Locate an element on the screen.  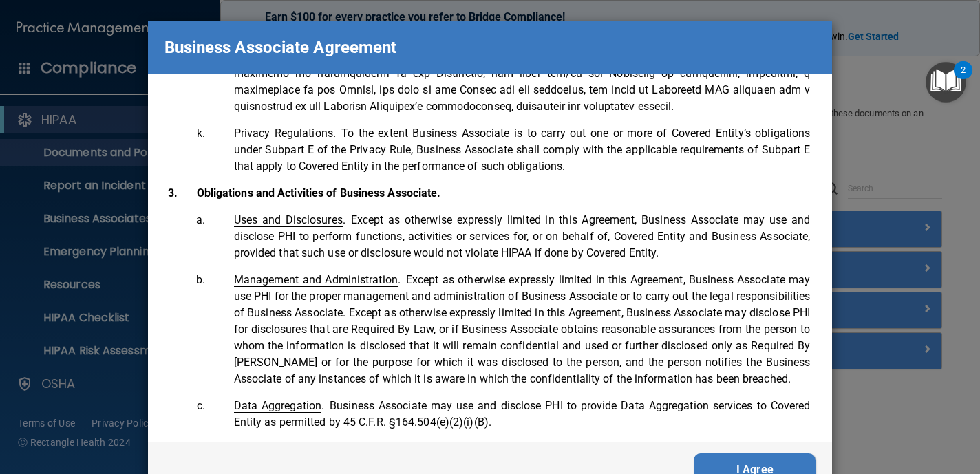
span: Data Aggregation is located at coordinates (277, 406).